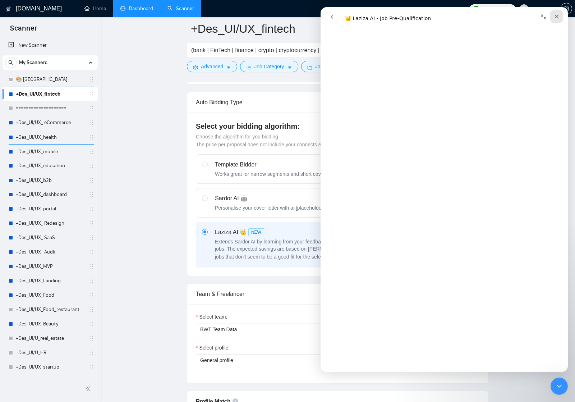 The width and height of the screenshot is (575, 402). Describe the element at coordinates (287, 50) in the screenshot. I see `input: Search Freelance Jobs...` at that location.